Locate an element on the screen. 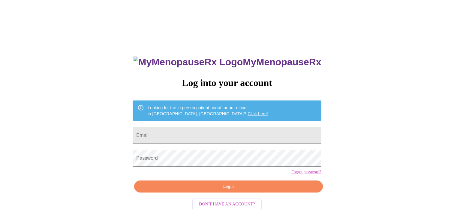 The width and height of the screenshot is (454, 222). img: MyMenopauseRx Logo is located at coordinates (188, 62).